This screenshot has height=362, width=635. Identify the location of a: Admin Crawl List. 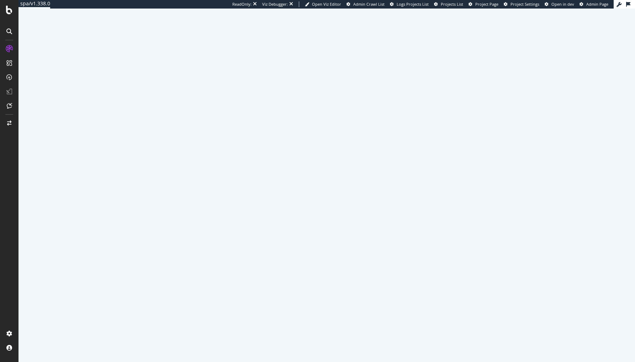
(365, 4).